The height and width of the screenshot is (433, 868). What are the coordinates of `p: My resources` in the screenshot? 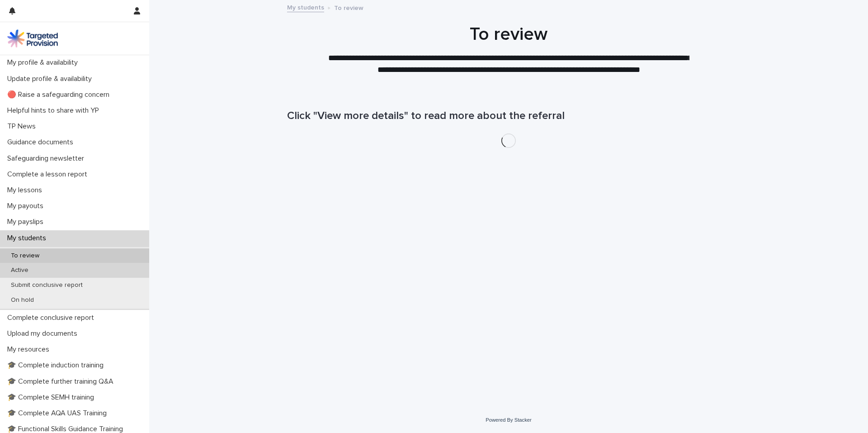 It's located at (30, 350).